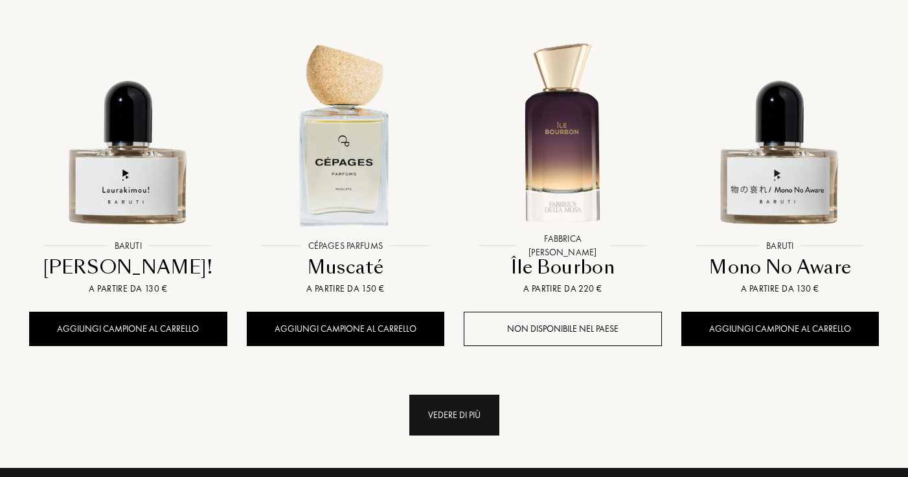  I want to click on img: Île Bourbon Fabbrica Della Musa, so click(563, 134).